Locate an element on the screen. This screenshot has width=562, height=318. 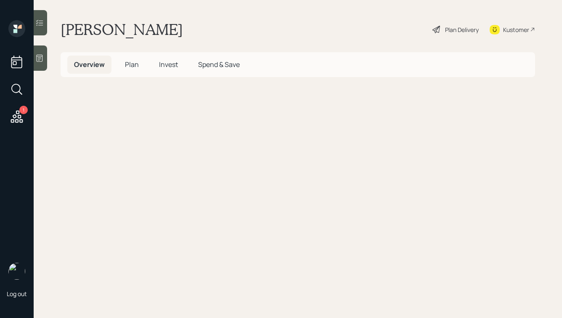
span: Invest is located at coordinates (168, 64).